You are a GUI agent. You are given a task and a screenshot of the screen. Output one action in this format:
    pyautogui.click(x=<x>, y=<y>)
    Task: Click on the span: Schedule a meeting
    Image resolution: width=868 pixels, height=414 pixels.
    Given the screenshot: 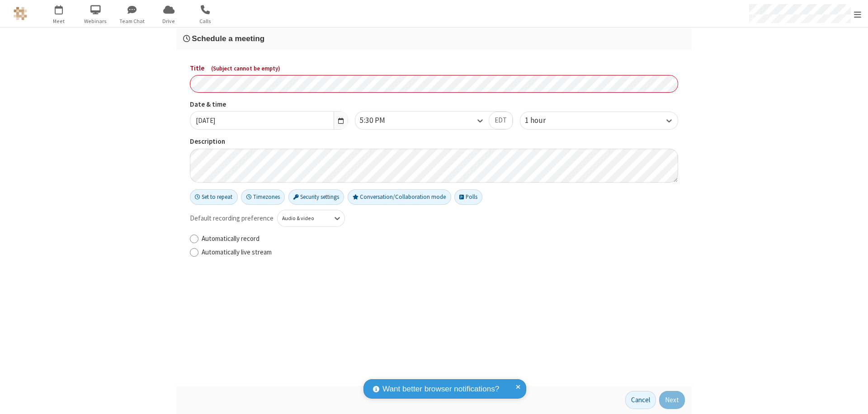 What is the action you would take?
    pyautogui.click(x=228, y=38)
    